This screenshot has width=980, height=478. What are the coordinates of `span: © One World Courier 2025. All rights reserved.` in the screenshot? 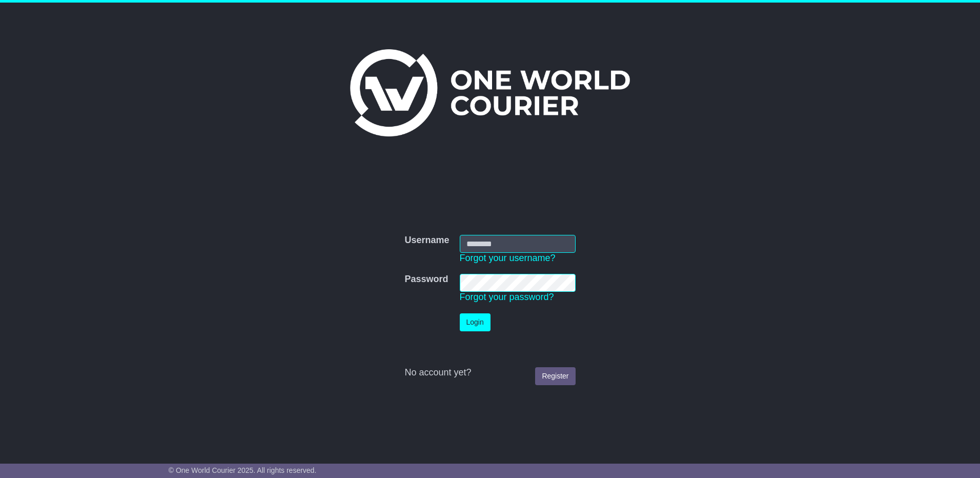 It's located at (242, 471).